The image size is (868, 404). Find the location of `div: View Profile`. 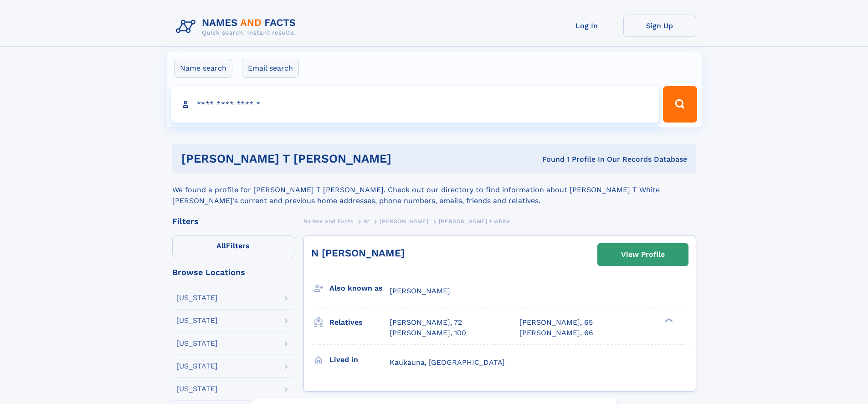

div: View Profile is located at coordinates (643, 254).